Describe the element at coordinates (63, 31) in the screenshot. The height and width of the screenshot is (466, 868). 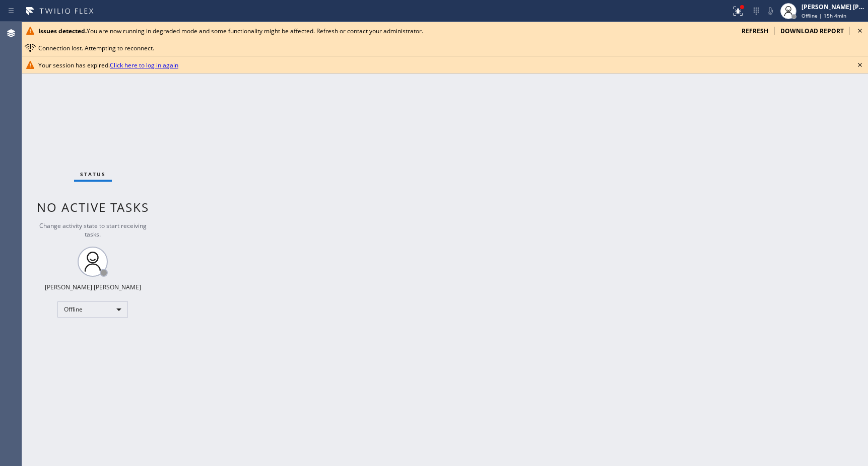
I see `b: Issues detected.` at that location.